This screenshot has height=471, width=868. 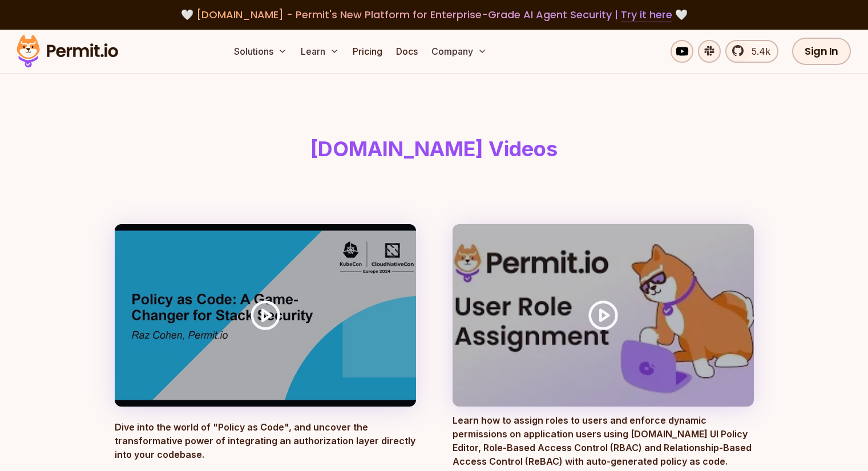 What do you see at coordinates (368, 52) in the screenshot?
I see `a: Pricing` at bounding box center [368, 52].